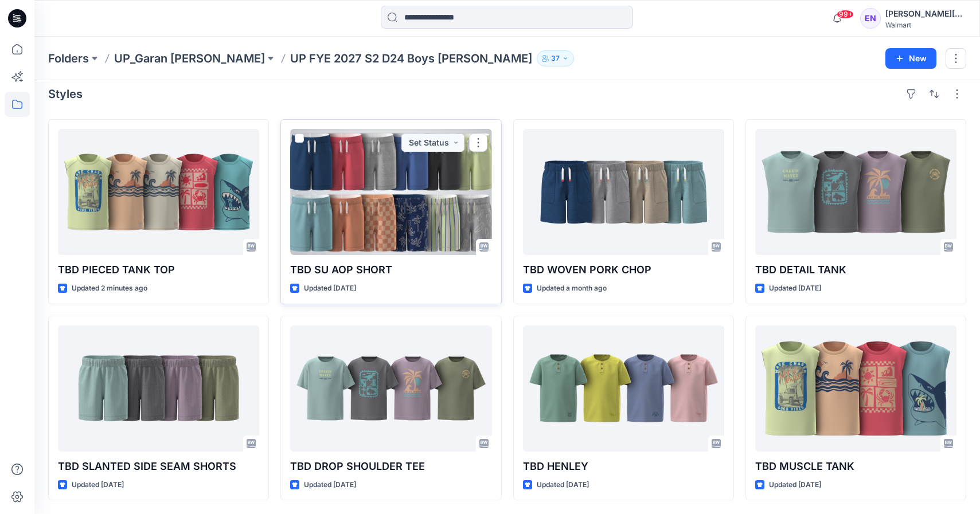  I want to click on p: Folders, so click(68, 58).